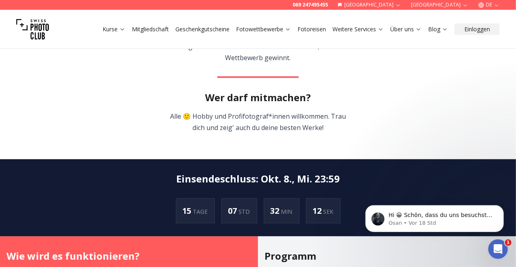 The width and height of the screenshot is (516, 267). Describe the element at coordinates (358, 29) in the screenshot. I see `a: Weitere Services` at that location.